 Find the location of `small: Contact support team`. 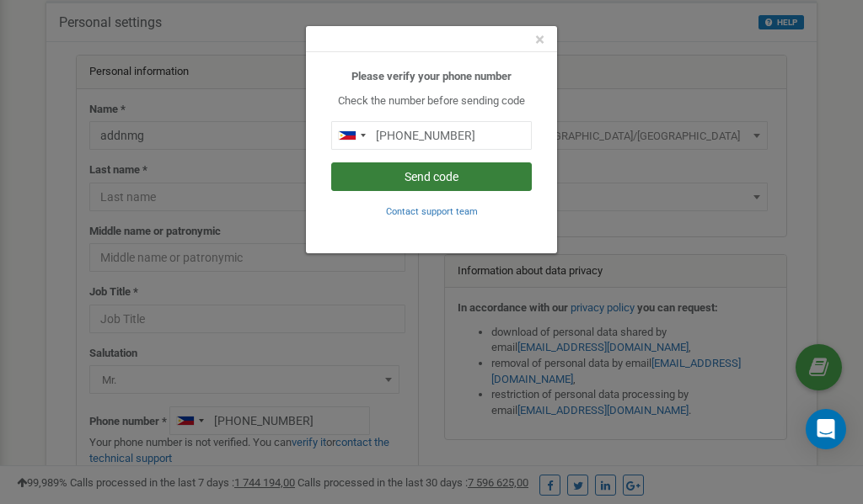

small: Contact support team is located at coordinates (431, 211).